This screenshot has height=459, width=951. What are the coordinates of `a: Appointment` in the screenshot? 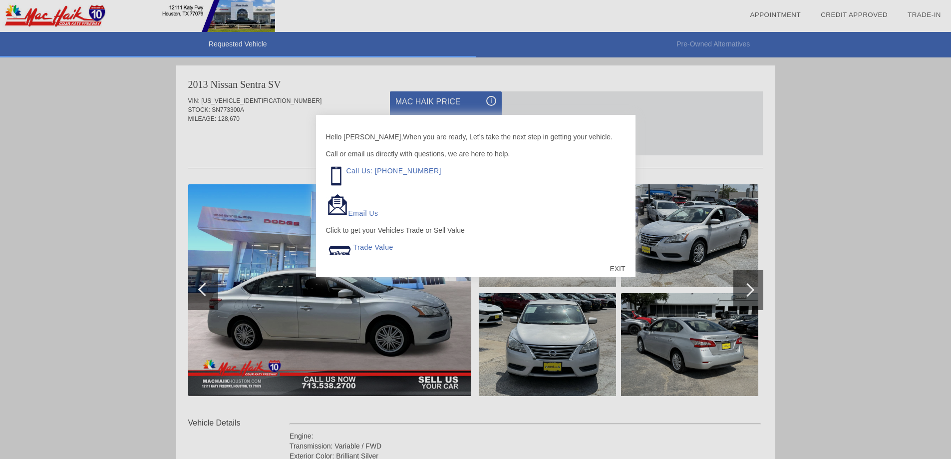 It's located at (776, 14).